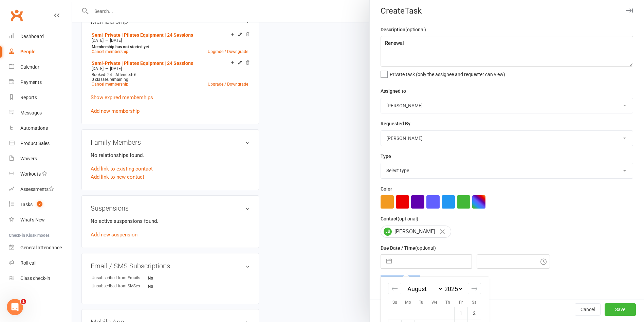 The height and width of the screenshot is (322, 644). Describe the element at coordinates (33, 220) in the screenshot. I see `div: What's New` at that location.